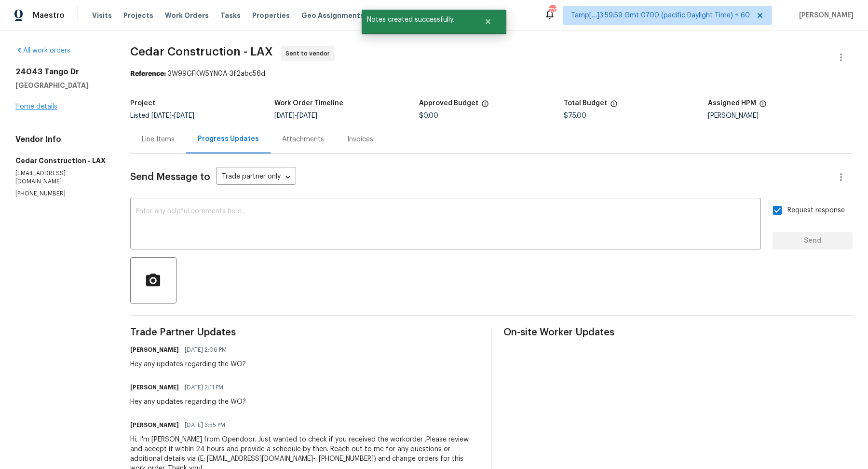 The height and width of the screenshot is (469, 868). Describe the element at coordinates (37, 106) in the screenshot. I see `a: Home details` at that location.